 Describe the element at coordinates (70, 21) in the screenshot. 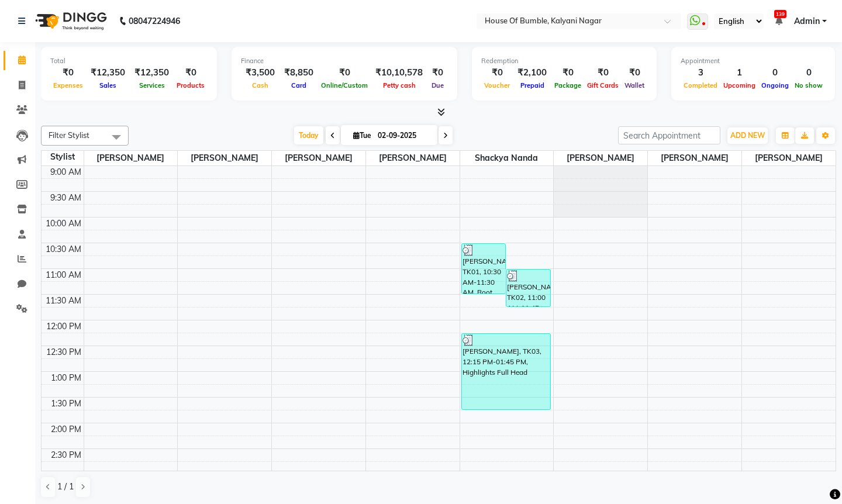

I see `img: logo` at that location.